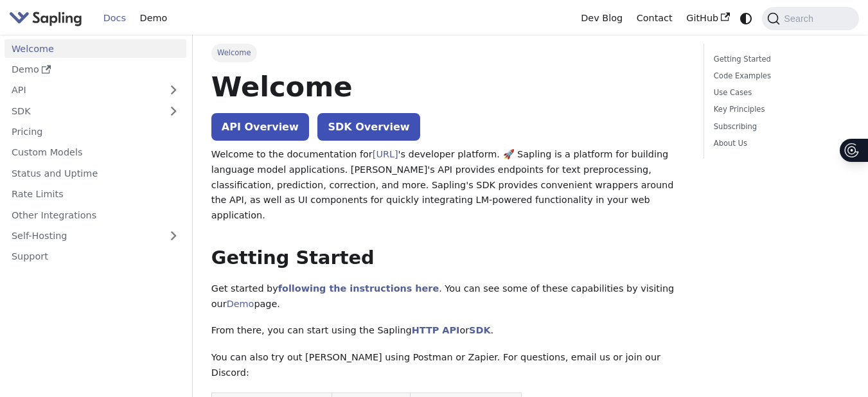  Describe the element at coordinates (449, 87) in the screenshot. I see `h1: Welcome` at that location.